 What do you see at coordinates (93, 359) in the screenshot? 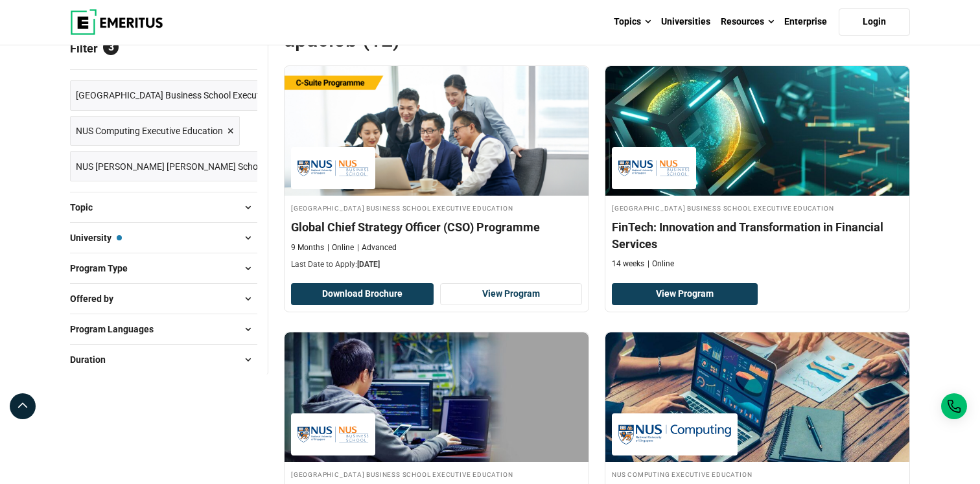
I see `span: Duration` at bounding box center [93, 359].